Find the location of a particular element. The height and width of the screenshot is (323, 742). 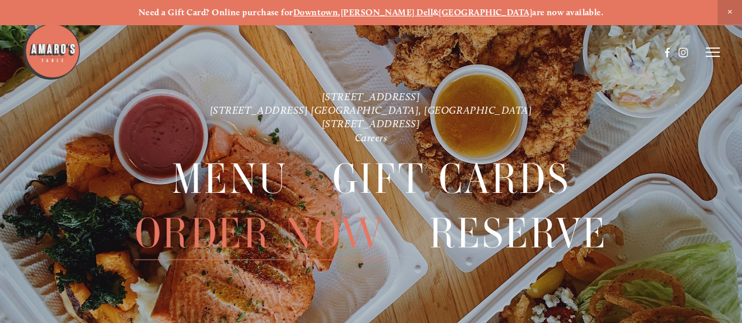

a: Order Now is located at coordinates (260, 233).